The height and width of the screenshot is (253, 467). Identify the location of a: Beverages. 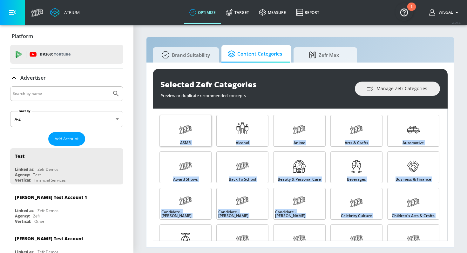
(357, 167).